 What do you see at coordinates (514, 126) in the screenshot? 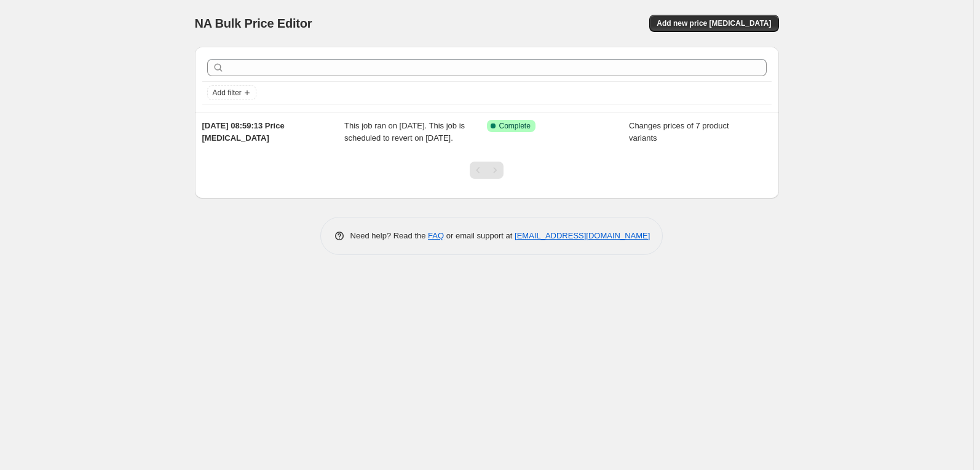
I see `span: Complete` at bounding box center [514, 126].